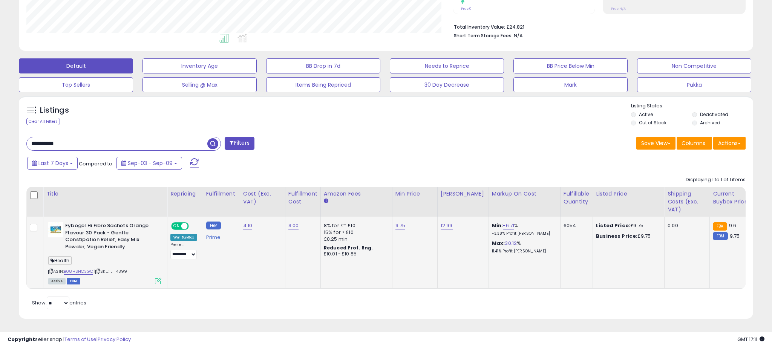  I want to click on div: Markup on Cost, so click(524, 194).